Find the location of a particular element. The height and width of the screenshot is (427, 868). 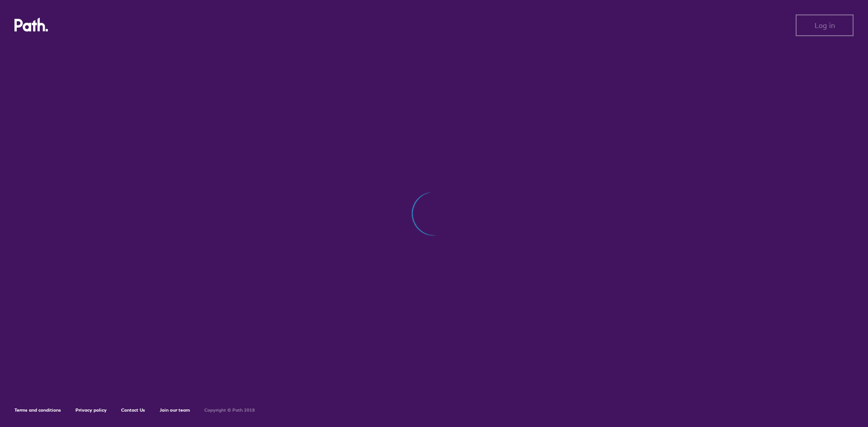

button: Log in is located at coordinates (824, 25).